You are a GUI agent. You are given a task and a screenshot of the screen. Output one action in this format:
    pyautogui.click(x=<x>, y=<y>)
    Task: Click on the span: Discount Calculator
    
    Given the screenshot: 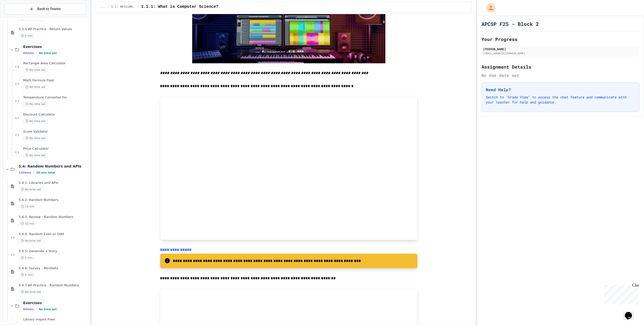 What is the action you would take?
    pyautogui.click(x=56, y=114)
    